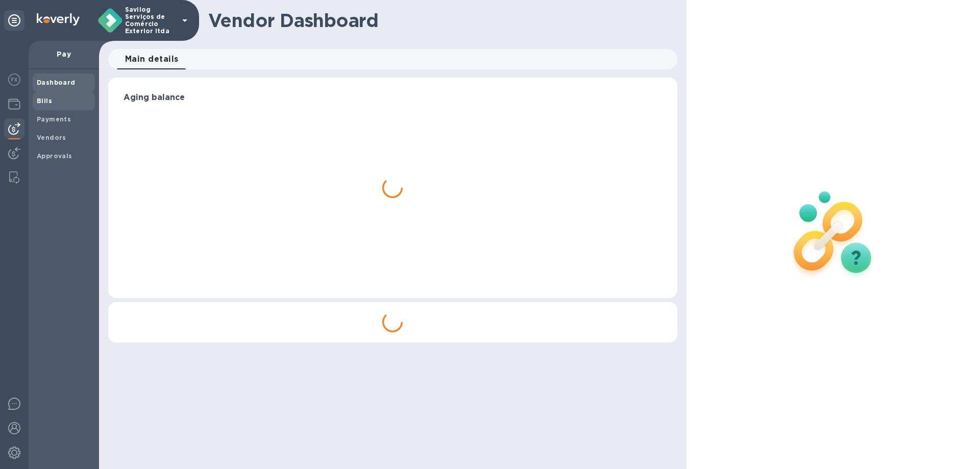 This screenshot has width=980, height=469. What do you see at coordinates (58, 19) in the screenshot?
I see `img: Logo` at bounding box center [58, 19].